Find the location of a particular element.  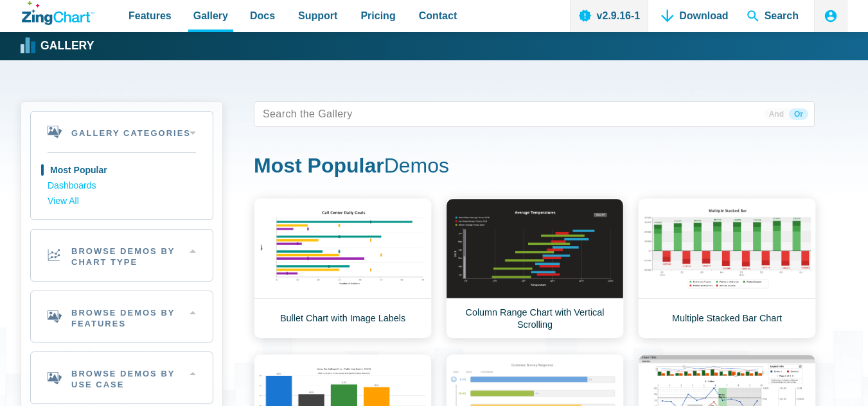

span: And is located at coordinates (776, 114).